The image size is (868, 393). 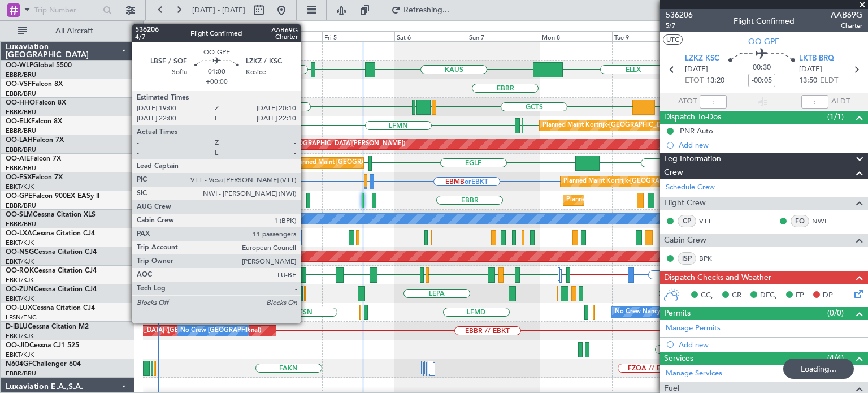 What do you see at coordinates (673, 39) in the screenshot?
I see `button: UTC` at bounding box center [673, 39].